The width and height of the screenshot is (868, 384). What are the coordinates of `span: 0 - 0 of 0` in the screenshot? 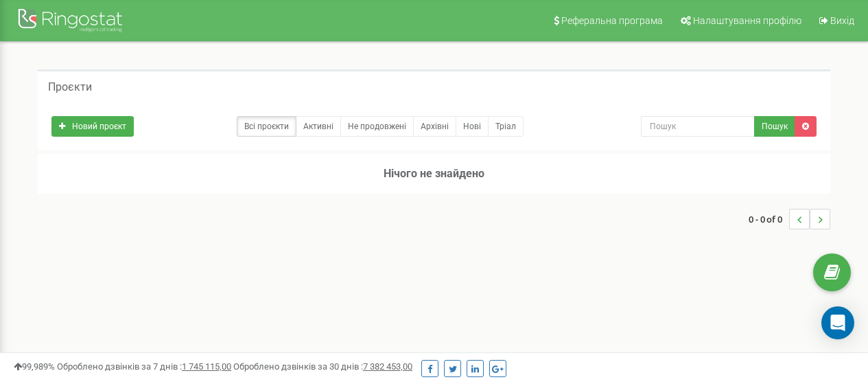 It's located at (769, 219).